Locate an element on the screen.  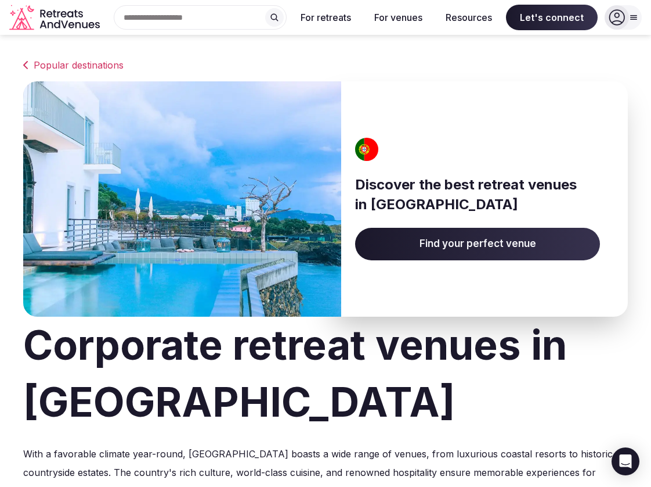
button: Resources is located at coordinates (469, 17).